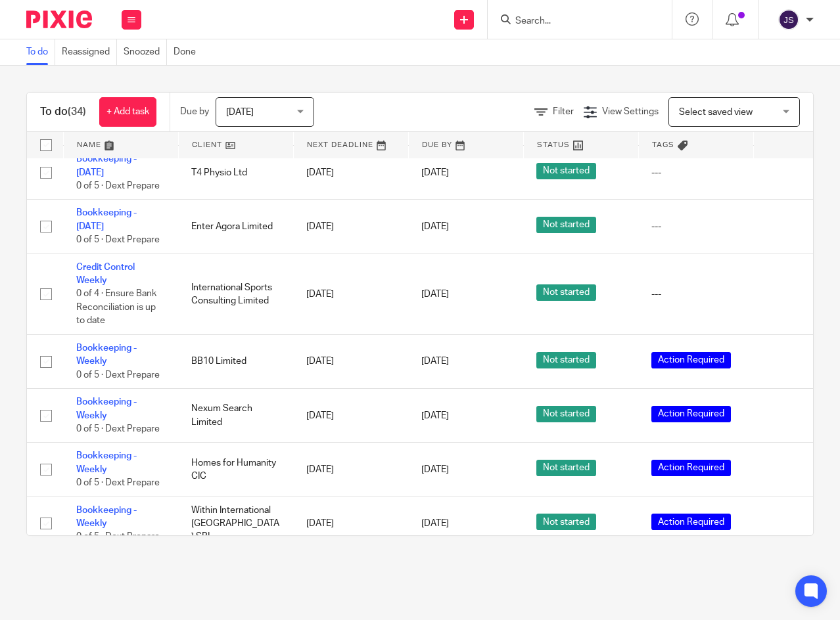  What do you see at coordinates (236, 293) in the screenshot?
I see `td: International Sports Consulting Limited` at bounding box center [236, 293].